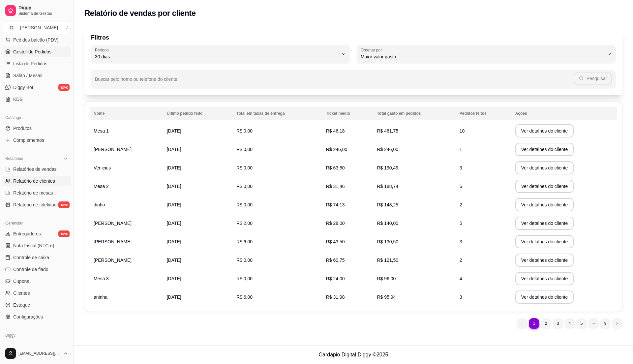 The image size is (633, 364). I want to click on span: Relatório de fidelidade, so click(36, 204).